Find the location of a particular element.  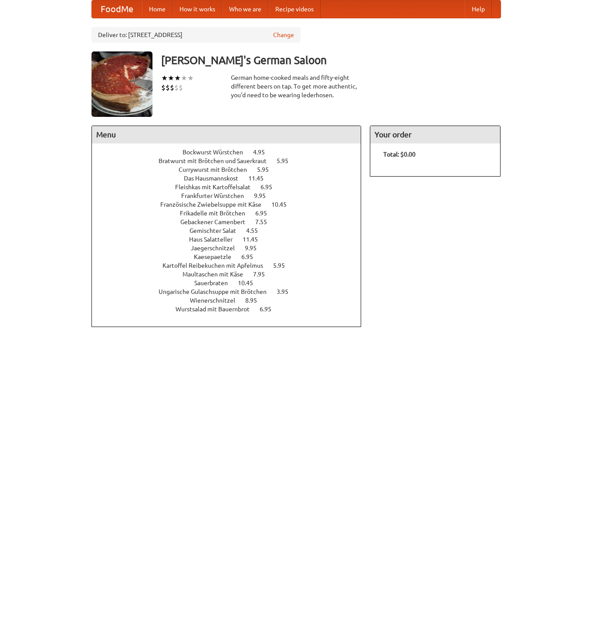

a: Gebackener Camenbert 7.55 is located at coordinates (232, 222).